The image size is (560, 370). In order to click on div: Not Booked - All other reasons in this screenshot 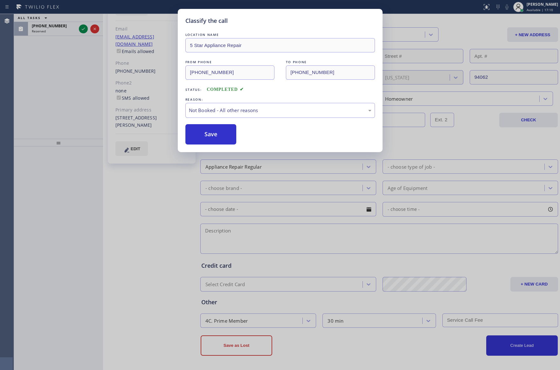, I will do `click(280, 110)`.